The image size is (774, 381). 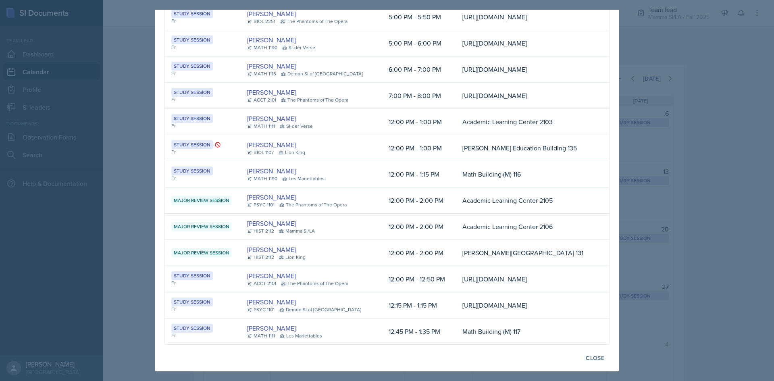 What do you see at coordinates (526, 200) in the screenshot?
I see `td: Academic Learning Center 2105` at bounding box center [526, 200].